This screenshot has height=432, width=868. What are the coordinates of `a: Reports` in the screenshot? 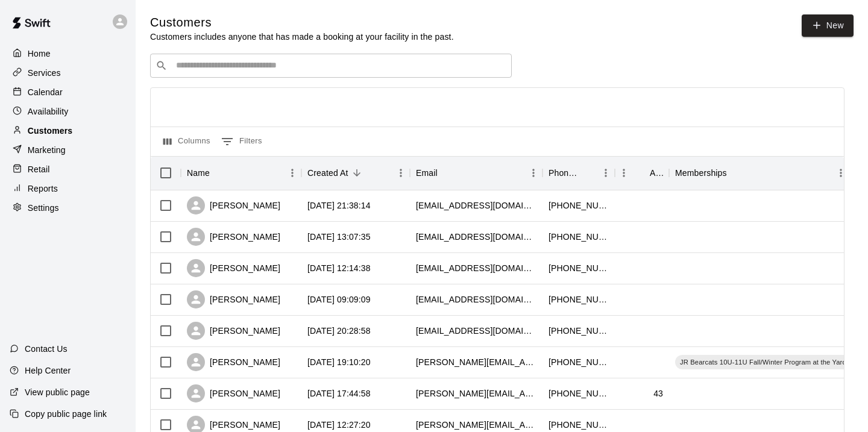 It's located at (67, 189).